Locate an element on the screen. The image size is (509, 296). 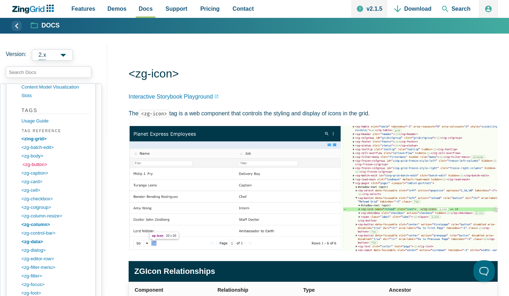
a: <zg-control-bar> is located at coordinates (55, 233).